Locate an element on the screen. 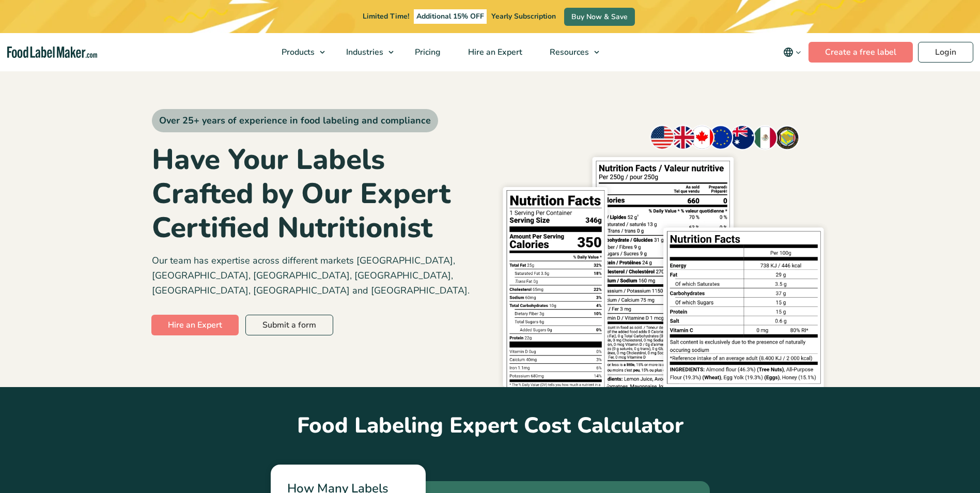  span: Additional 15% OFF is located at coordinates (450, 16).